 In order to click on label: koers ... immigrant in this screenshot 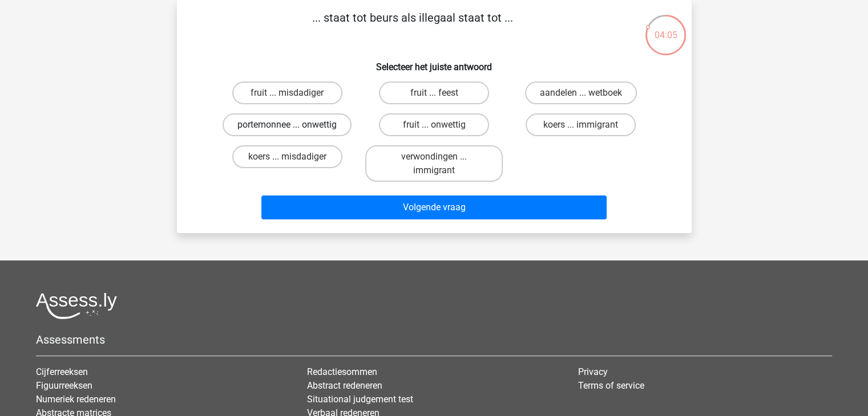, I will do `click(581, 125)`.